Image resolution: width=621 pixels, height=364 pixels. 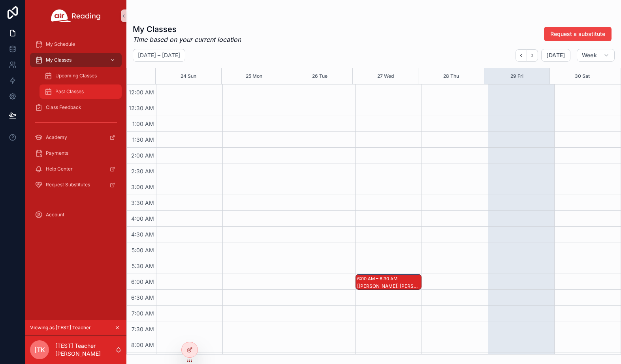 I want to click on button: 30 Sat, so click(x=582, y=76).